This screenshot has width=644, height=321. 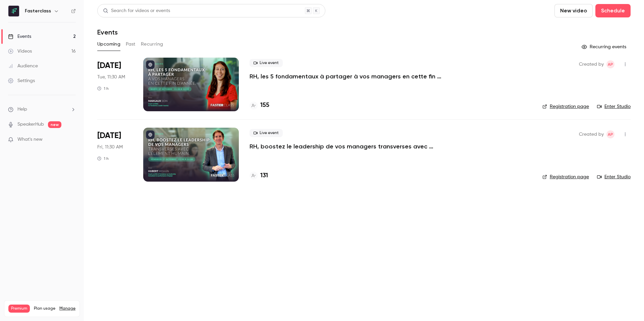 I want to click on a: 131, so click(x=259, y=176).